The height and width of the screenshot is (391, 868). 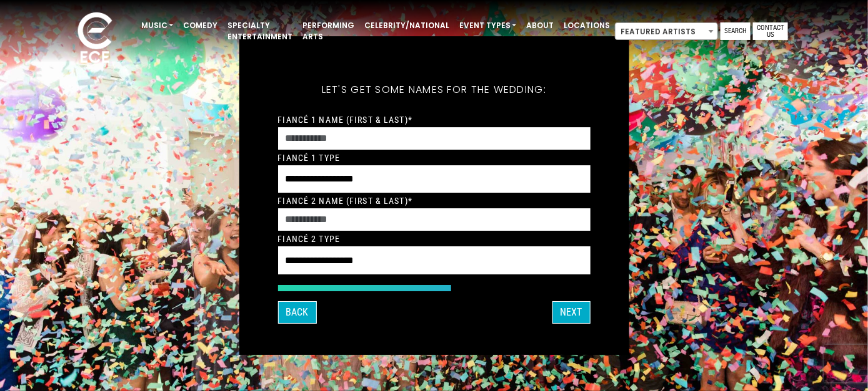 I want to click on a: Event Types, so click(x=488, y=26).